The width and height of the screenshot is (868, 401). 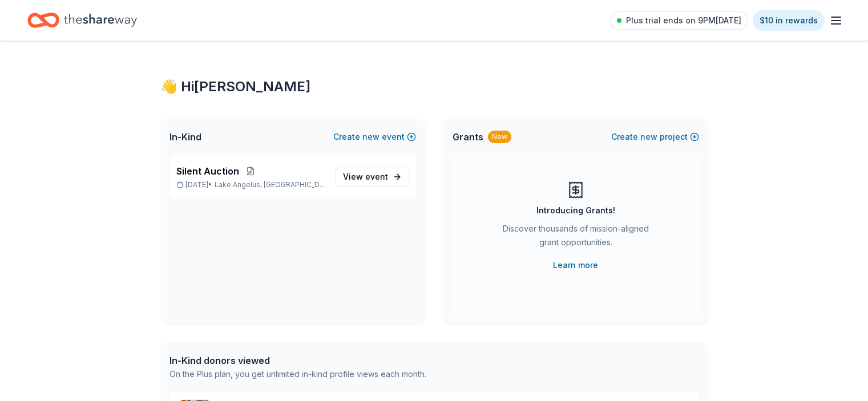 What do you see at coordinates (575, 265) in the screenshot?
I see `a: Learn more` at bounding box center [575, 265].